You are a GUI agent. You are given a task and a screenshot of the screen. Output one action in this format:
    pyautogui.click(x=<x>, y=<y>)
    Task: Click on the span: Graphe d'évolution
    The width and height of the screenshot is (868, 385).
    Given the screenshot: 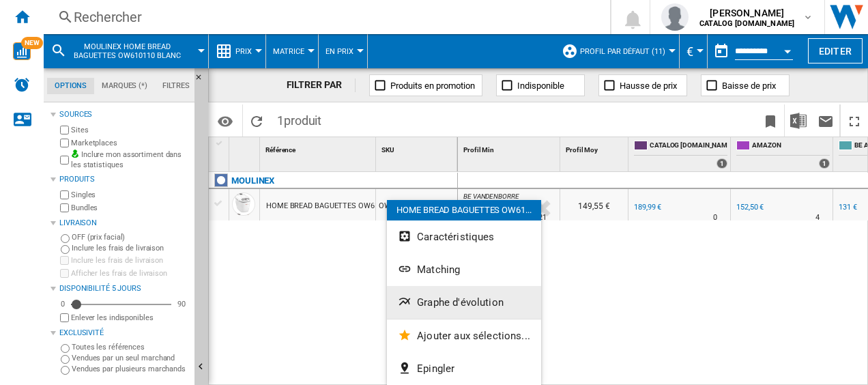 What is the action you would take?
    pyautogui.click(x=460, y=303)
    